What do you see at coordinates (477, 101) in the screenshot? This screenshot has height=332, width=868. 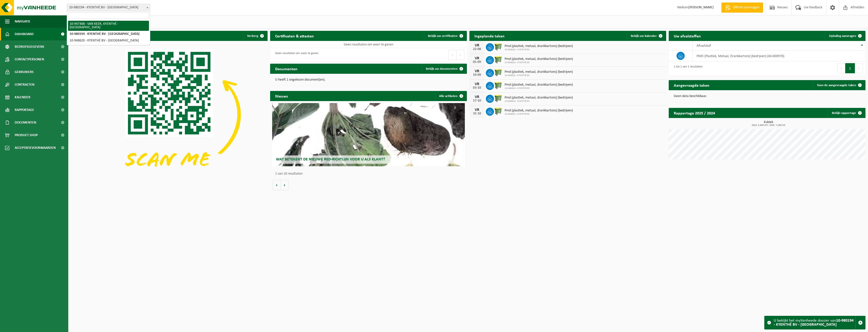 I see `div: 17-10` at bounding box center [477, 101].